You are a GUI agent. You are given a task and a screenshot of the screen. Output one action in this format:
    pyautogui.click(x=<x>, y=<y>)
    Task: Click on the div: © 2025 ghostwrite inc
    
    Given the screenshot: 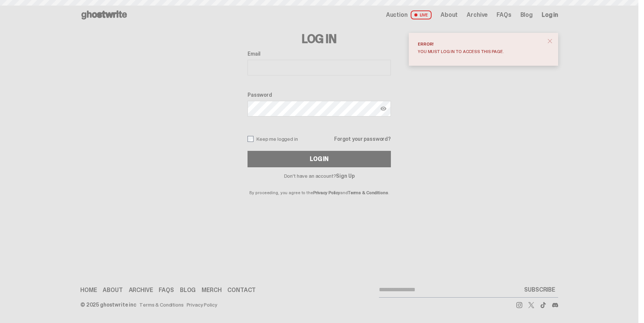 What is the action you would take?
    pyautogui.click(x=108, y=305)
    